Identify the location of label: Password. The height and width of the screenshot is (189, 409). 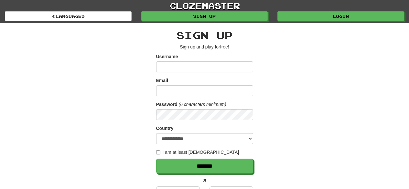
(167, 105).